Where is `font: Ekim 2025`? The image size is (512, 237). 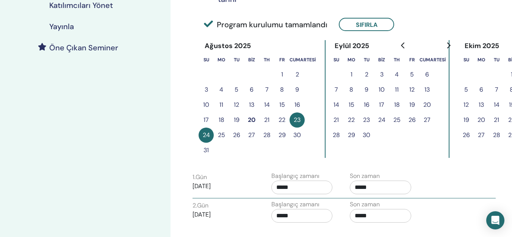
font: Ekim 2025 is located at coordinates (482, 46).